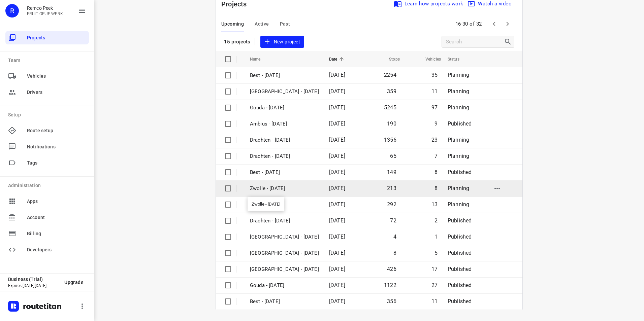  I want to click on div: Drivers, so click(47, 92).